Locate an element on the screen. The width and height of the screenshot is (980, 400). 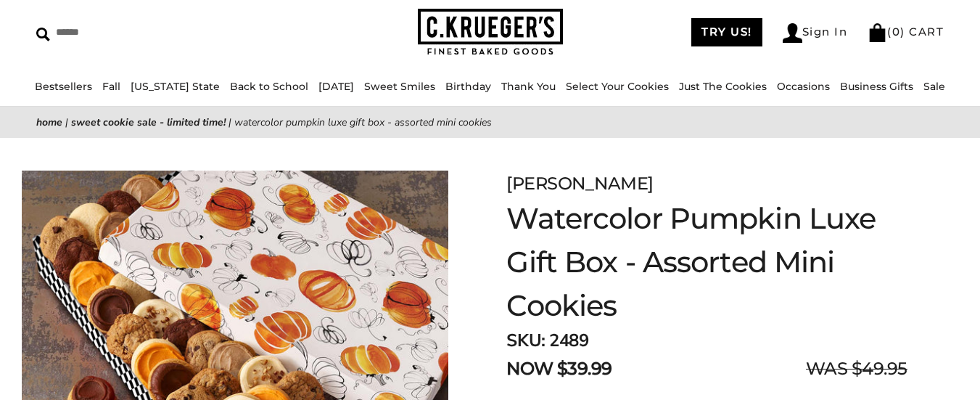
span: WAS $49.95 is located at coordinates (857, 369).